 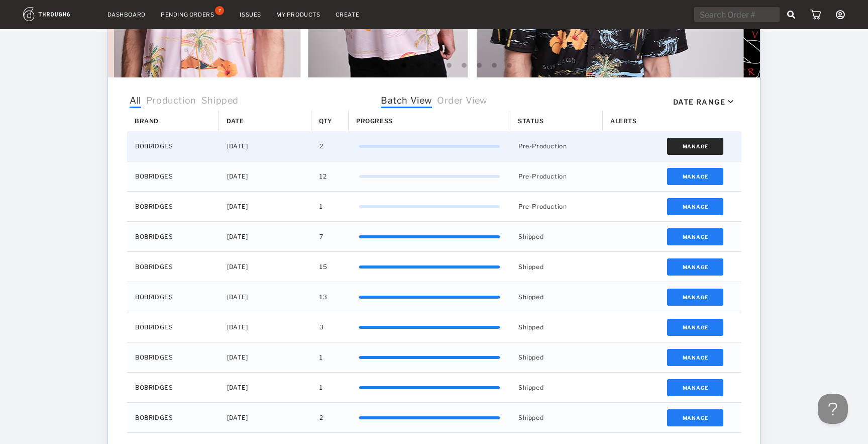 I want to click on span: Progress, so click(x=374, y=121).